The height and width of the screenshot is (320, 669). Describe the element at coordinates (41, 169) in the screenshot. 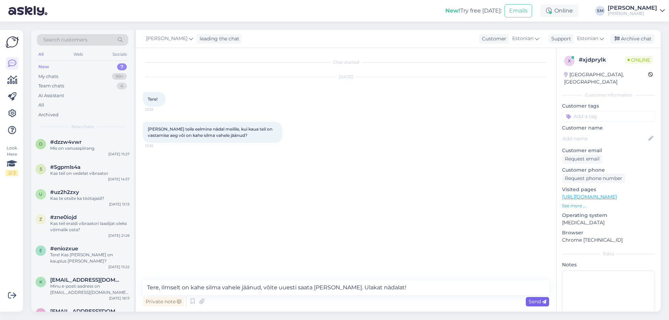

I see `span: 5` at that location.